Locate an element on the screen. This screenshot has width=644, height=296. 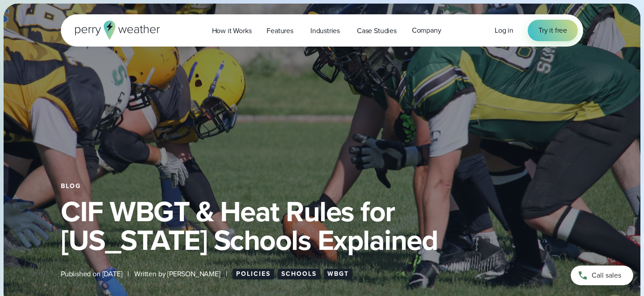
span: Log in is located at coordinates (504, 30).